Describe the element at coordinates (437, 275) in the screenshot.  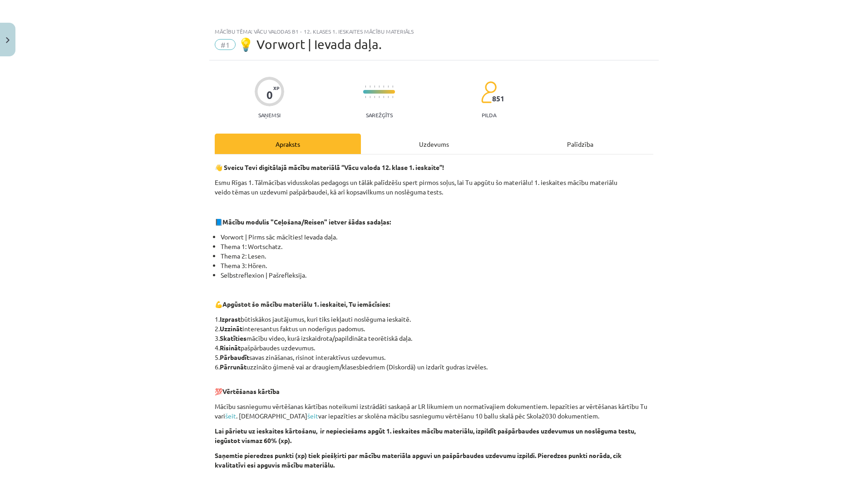
I see `li: Selbstreflexion | Pašrefleksija.` at that location.